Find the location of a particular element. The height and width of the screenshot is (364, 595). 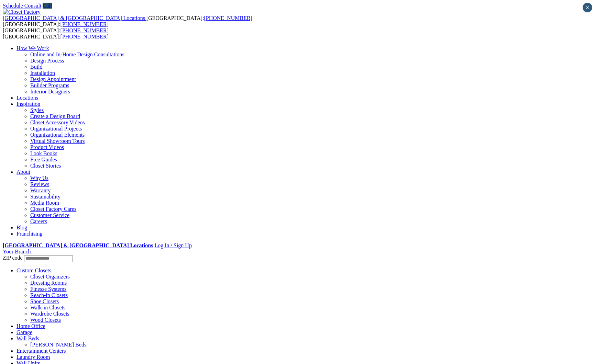

a: Interior Designers is located at coordinates (50, 91).